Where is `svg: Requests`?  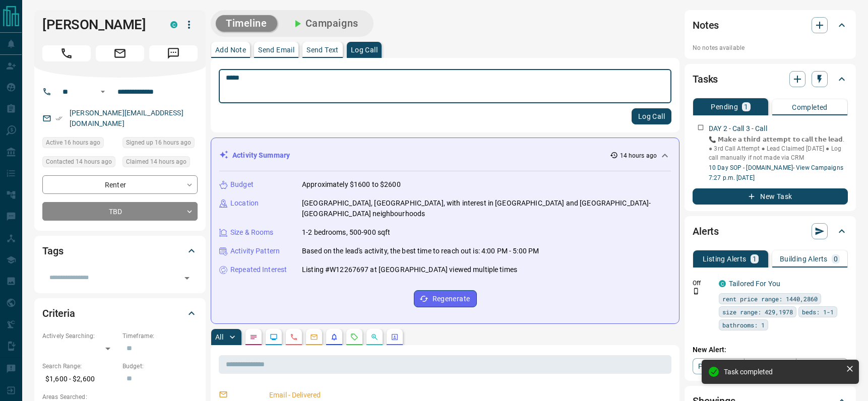 svg: Requests is located at coordinates (354, 337).